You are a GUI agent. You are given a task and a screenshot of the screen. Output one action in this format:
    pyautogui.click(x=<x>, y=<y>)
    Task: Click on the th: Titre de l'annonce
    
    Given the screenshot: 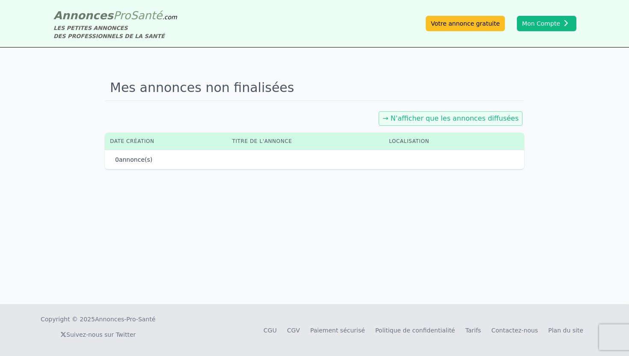 What is the action you would take?
    pyautogui.click(x=305, y=141)
    